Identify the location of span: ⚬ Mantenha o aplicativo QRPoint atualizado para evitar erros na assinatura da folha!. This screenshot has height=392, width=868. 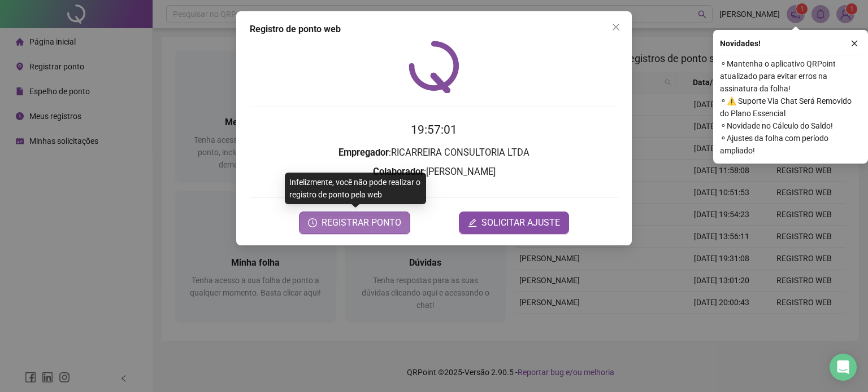
(790, 76).